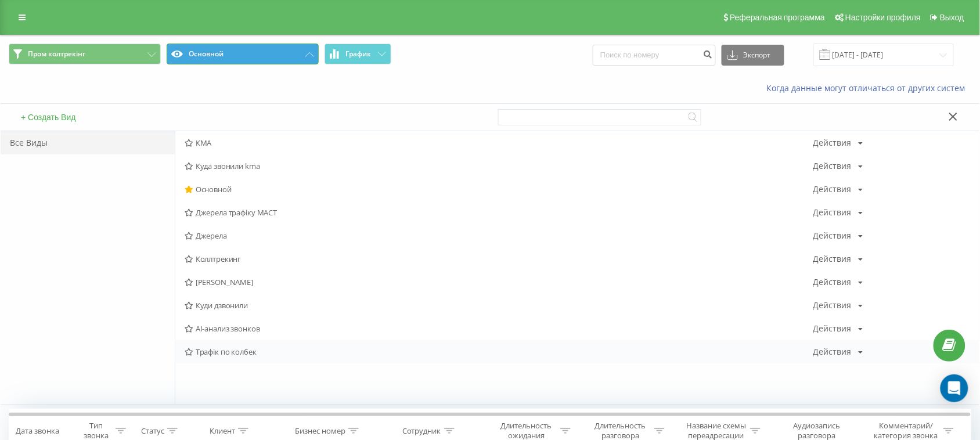 This screenshot has width=980, height=440. What do you see at coordinates (48, 117) in the screenshot?
I see `button: + Создать Вид` at bounding box center [48, 117].